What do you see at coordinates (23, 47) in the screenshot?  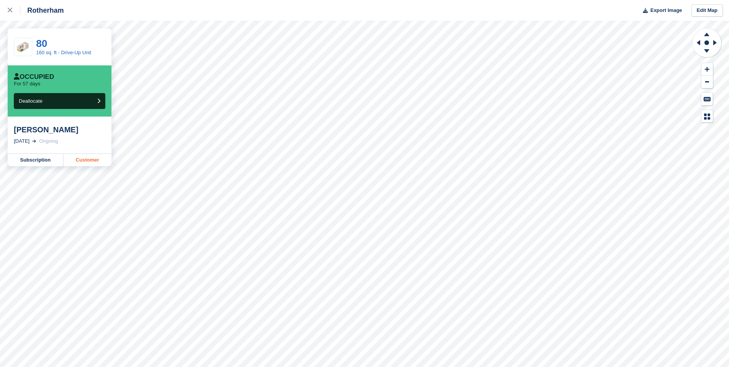 I see `img: SCA-160sqft.jpg` at bounding box center [23, 47].